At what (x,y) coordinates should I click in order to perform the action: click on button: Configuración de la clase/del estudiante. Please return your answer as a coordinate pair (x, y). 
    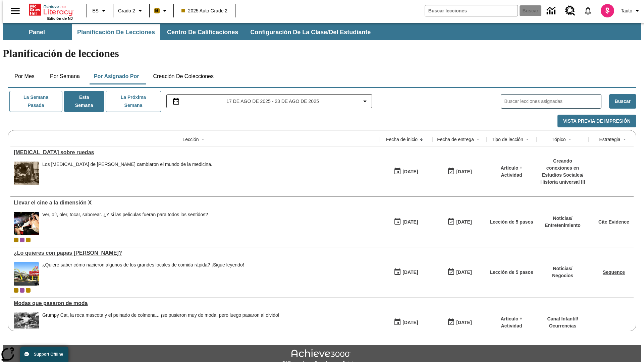
    Looking at the image, I should click on (310, 32).